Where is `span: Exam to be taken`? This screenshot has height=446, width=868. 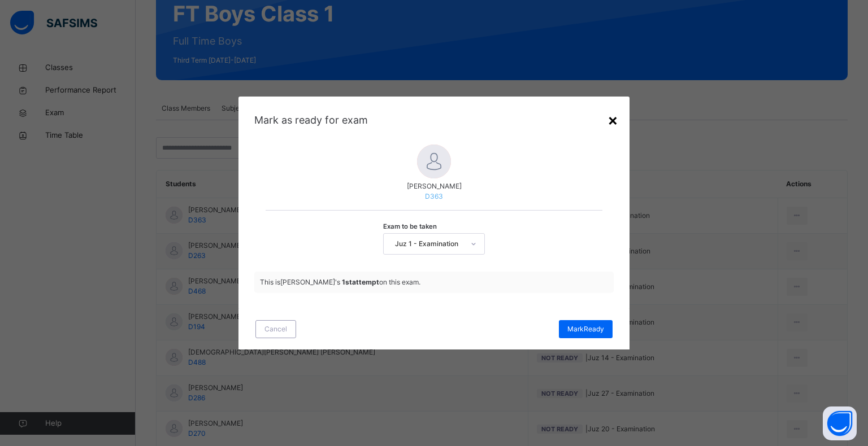
span: Exam to be taken is located at coordinates (409, 227).